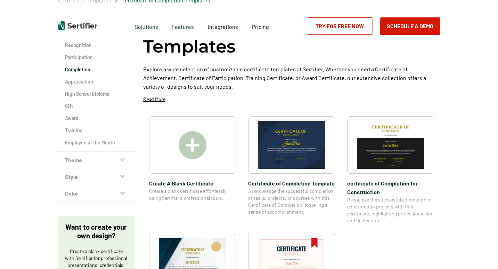 This screenshot has height=269, width=498. What do you see at coordinates (96, 130) in the screenshot?
I see `a: Training` at bounding box center [96, 130].